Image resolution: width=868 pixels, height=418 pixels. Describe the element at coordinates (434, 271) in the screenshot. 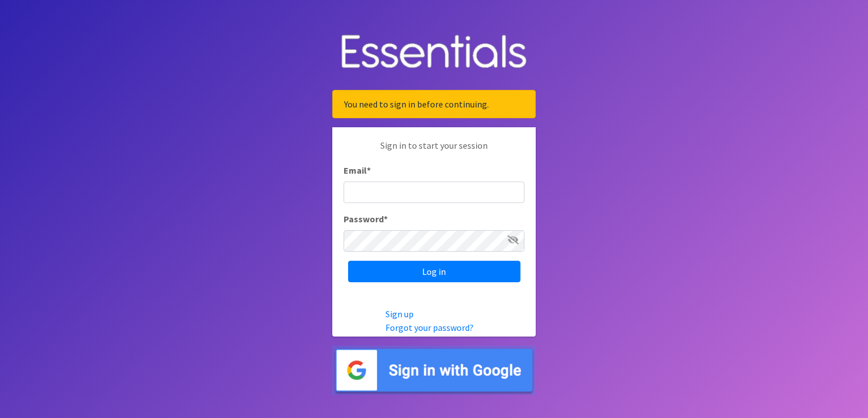

I see `input: Log in` at that location.